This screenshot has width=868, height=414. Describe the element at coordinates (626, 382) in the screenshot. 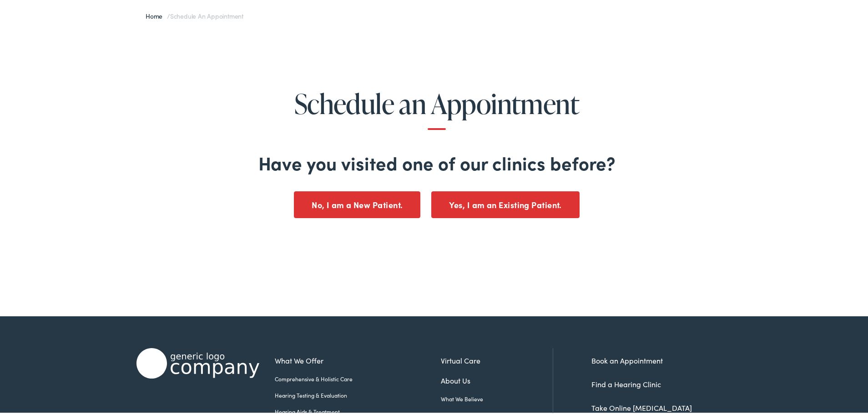

I see `a: Find a Hearing Clinic` at that location.